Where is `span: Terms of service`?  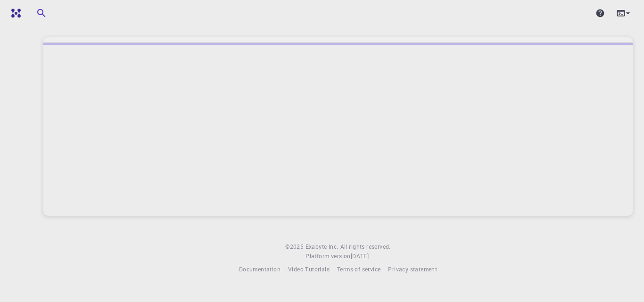
span: Terms of service is located at coordinates (359, 269).